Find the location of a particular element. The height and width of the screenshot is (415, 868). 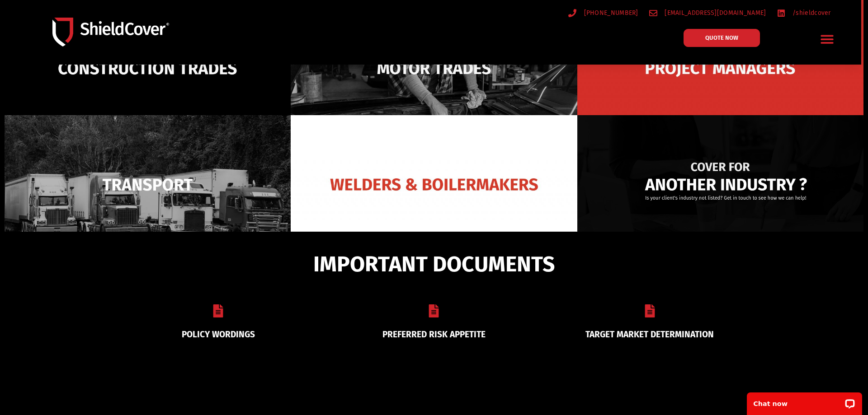

a: TARGET MARKET DETERMINATION is located at coordinates (649, 334).